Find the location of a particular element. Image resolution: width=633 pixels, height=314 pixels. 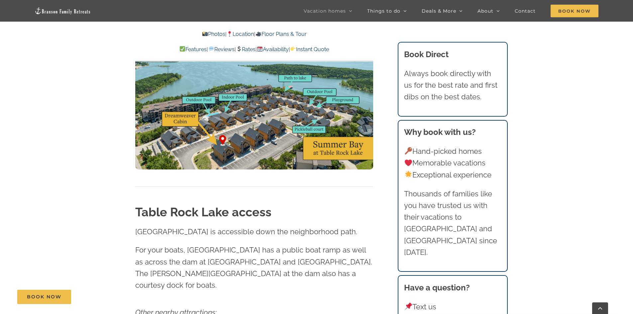

img: Branson Family Retreats Logo is located at coordinates (63, 11).